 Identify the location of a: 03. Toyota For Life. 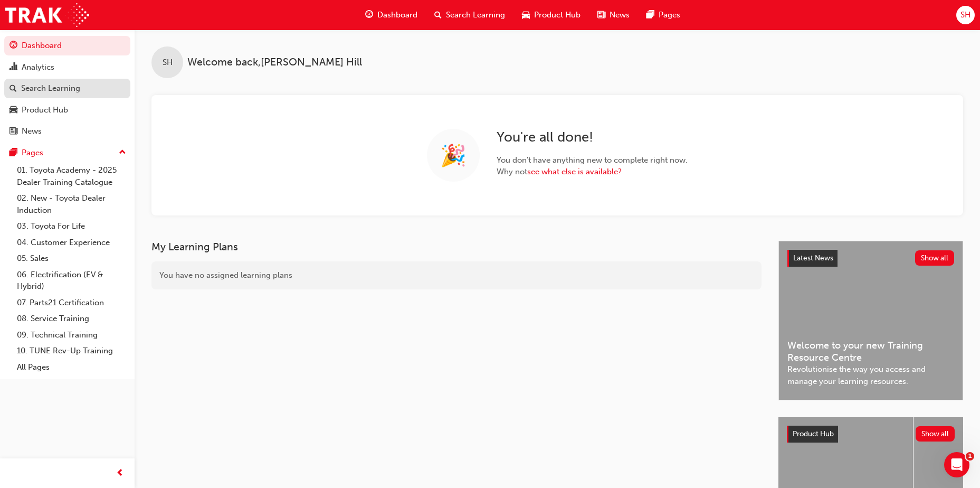
(71, 226).